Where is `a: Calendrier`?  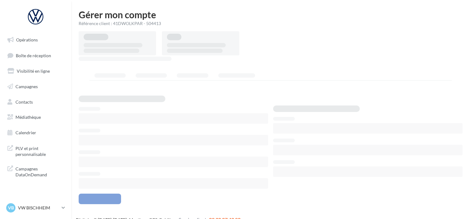 a: Calendrier is located at coordinates (36, 133).